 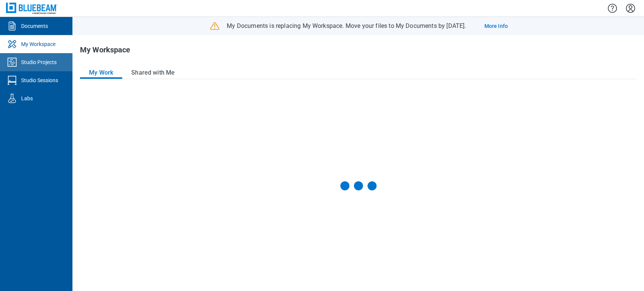 I want to click on img: Bluebeam, Inc., so click(x=32, y=8).